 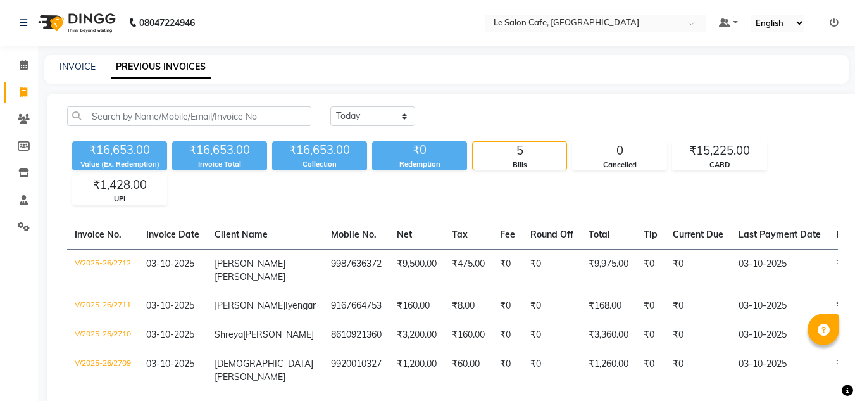 I want to click on td: ₹1,200.00, so click(x=416, y=370).